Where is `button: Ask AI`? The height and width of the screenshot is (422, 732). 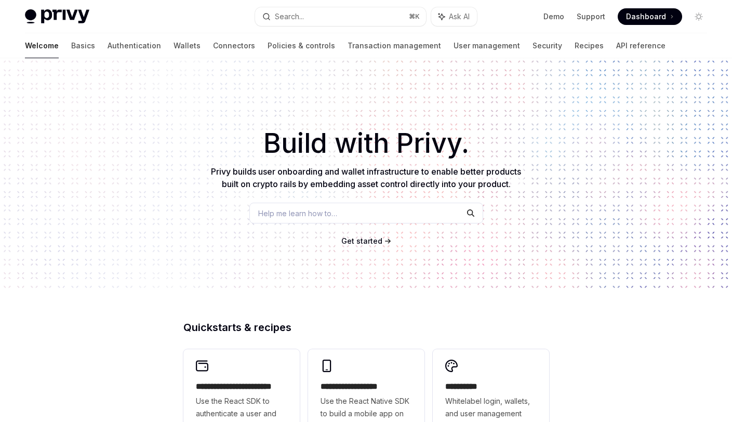 button: Ask AI is located at coordinates (454, 17).